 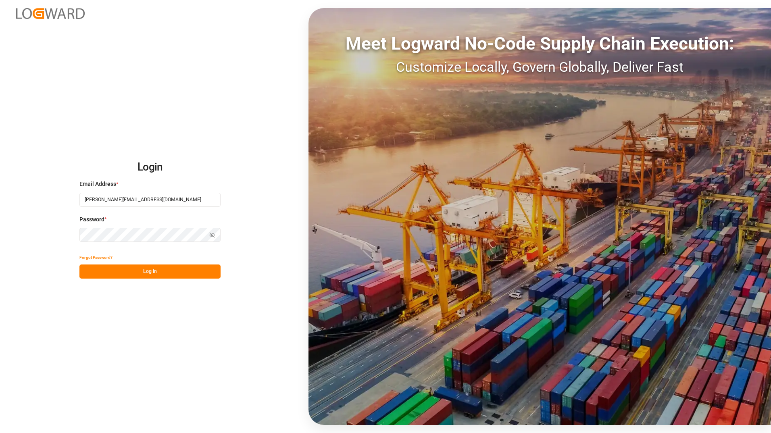 What do you see at coordinates (540, 44) in the screenshot?
I see `div: Meet Logward No-Code Supply Chain Execution:` at bounding box center [540, 44].